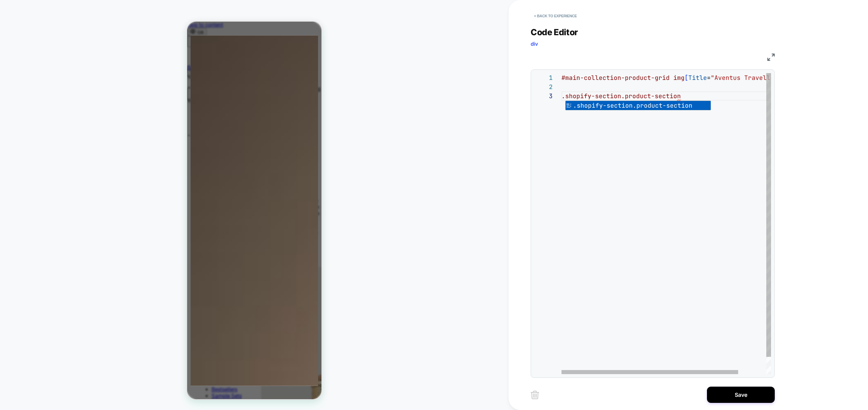 Image resolution: width=868 pixels, height=410 pixels. Describe the element at coordinates (746, 77) in the screenshot. I see `span: "Aventus Traveller"` at that location.